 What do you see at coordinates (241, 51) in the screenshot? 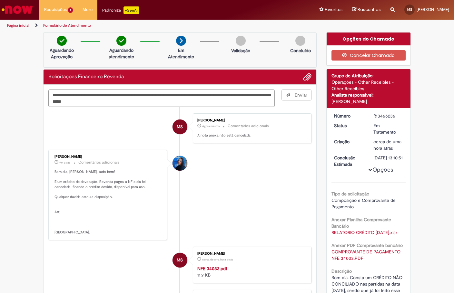
I see `p: Validação` at bounding box center [241, 51].